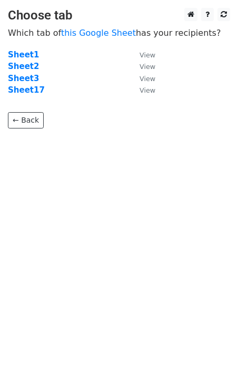 The width and height of the screenshot is (238, 377). What do you see at coordinates (23, 55) in the screenshot?
I see `strong: Sheet1` at bounding box center [23, 55].